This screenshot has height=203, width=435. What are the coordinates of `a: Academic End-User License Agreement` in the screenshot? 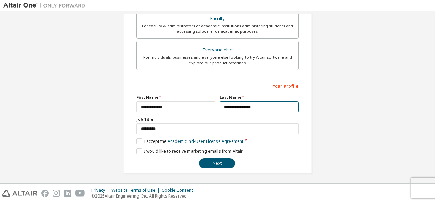 It's located at (206, 141).